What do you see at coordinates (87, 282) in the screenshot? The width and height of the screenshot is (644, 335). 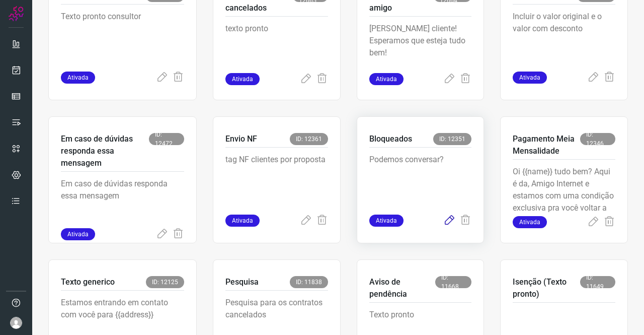 I see `p: Texto generico` at bounding box center [87, 282].